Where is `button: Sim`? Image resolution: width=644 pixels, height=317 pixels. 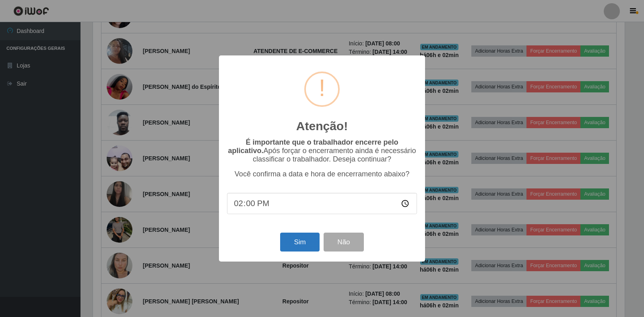 button: Sim is located at coordinates (299, 242).